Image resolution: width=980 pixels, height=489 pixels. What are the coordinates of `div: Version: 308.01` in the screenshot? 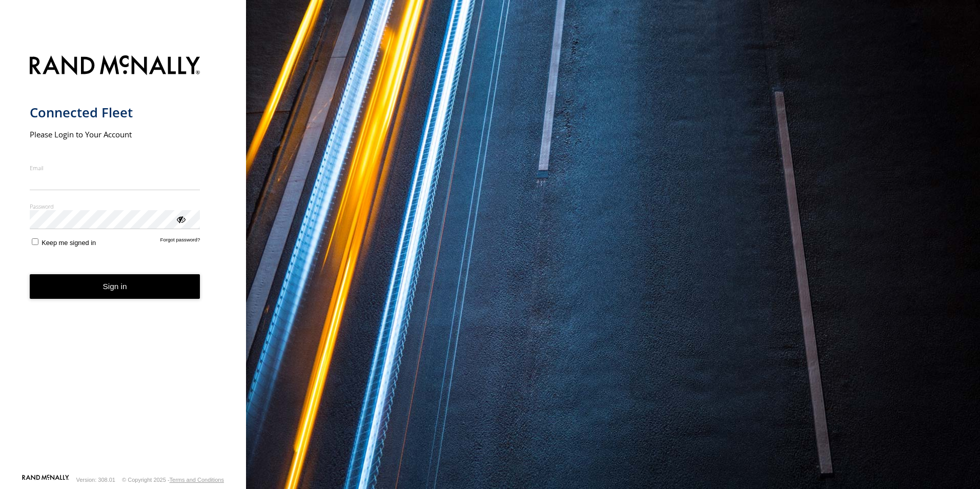 It's located at (95, 480).